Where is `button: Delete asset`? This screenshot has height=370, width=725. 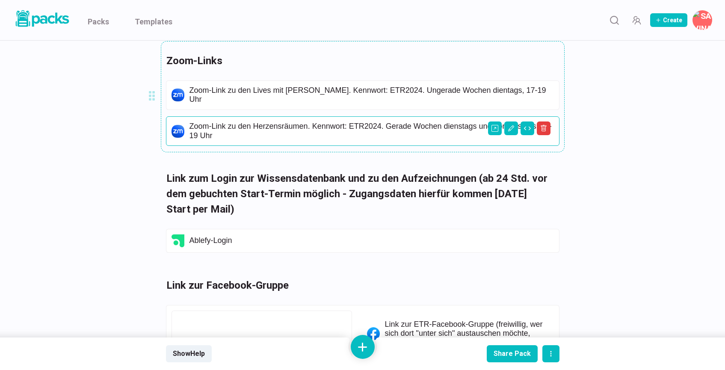 button: Delete asset is located at coordinates (543, 128).